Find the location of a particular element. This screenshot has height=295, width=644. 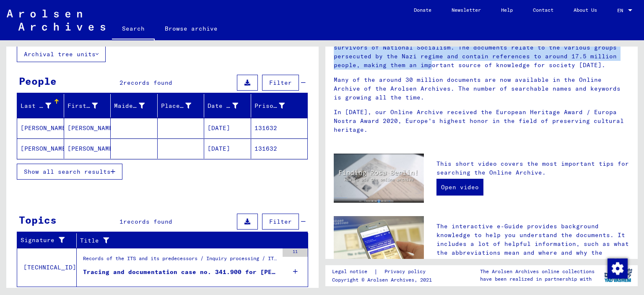

span: 2 is located at coordinates (121, 83).